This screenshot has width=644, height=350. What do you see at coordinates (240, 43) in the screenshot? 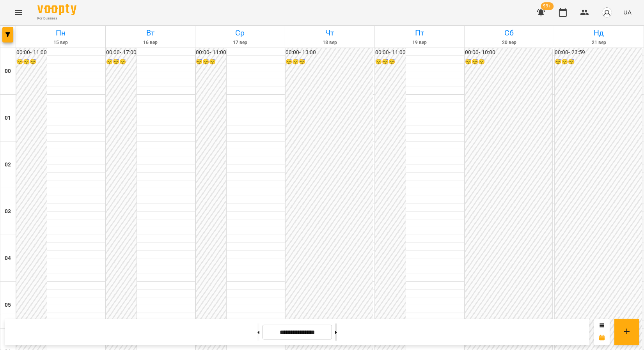
I see `h6: 17 вер` at bounding box center [240, 43].